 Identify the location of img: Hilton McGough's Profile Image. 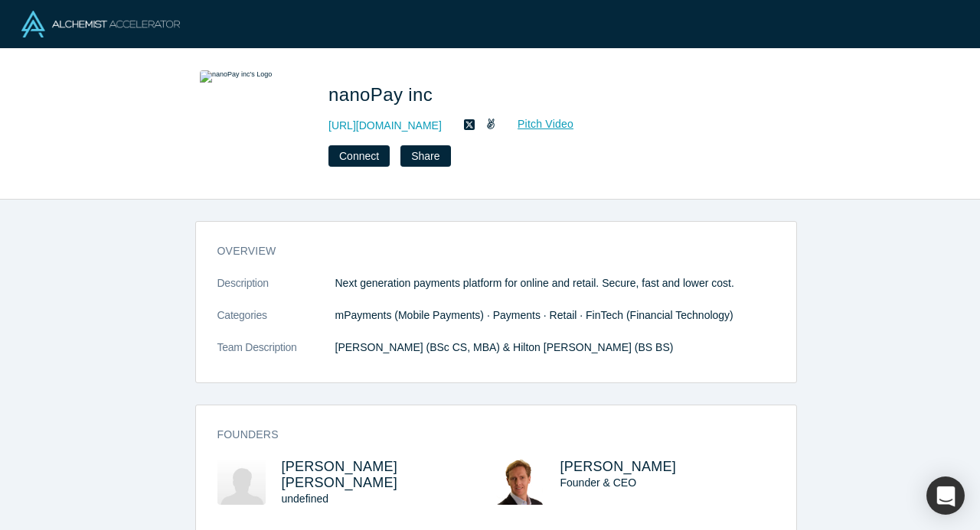
(241, 482).